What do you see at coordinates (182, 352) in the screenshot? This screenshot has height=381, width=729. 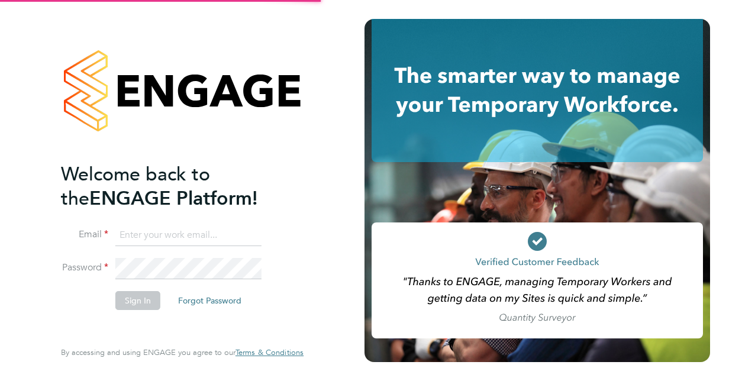 I see `span: By accessing and using ENGAGE you agree to our` at bounding box center [182, 352].